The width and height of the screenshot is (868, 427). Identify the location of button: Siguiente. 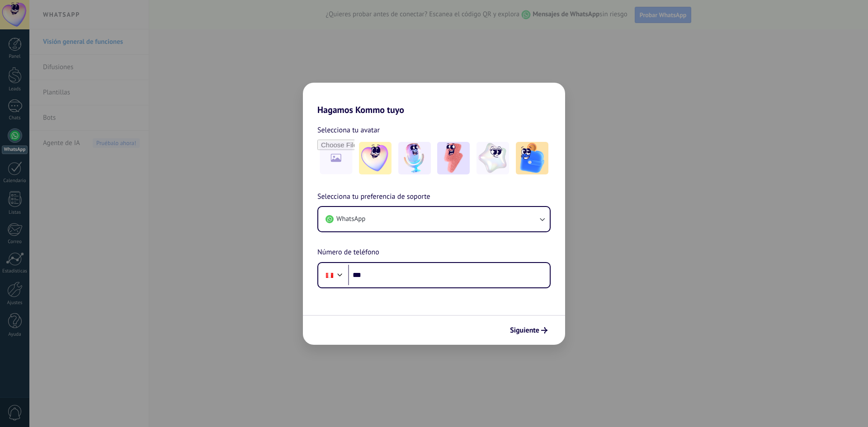
(529, 331).